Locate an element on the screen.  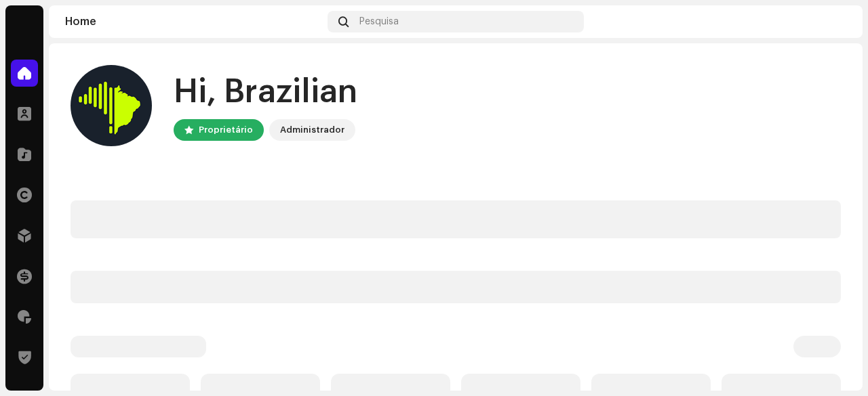
div: Home is located at coordinates (193, 22).